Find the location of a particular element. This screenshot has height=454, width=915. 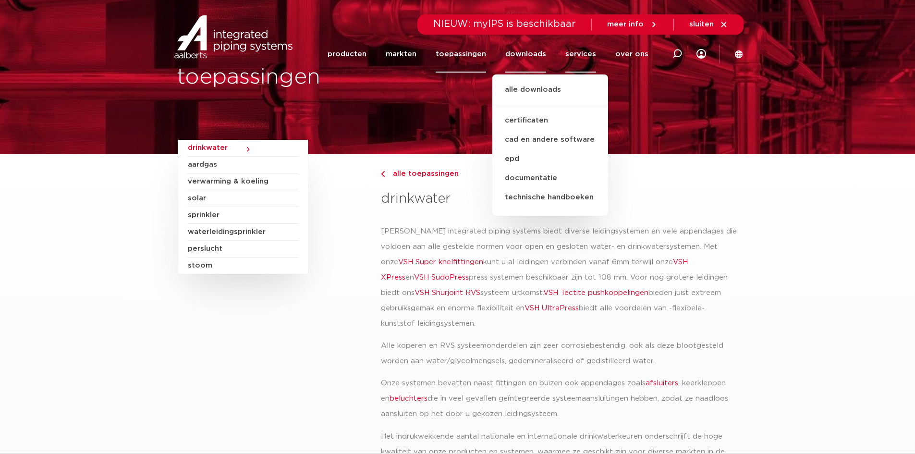

span: meer info is located at coordinates (625, 24).